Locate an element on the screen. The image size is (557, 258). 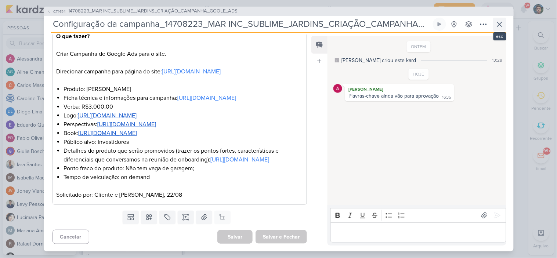
li: Detalhes do produto que serão promovidos (trazer os pontos fortes, características e diferenciais... is located at coordinates (183, 155).